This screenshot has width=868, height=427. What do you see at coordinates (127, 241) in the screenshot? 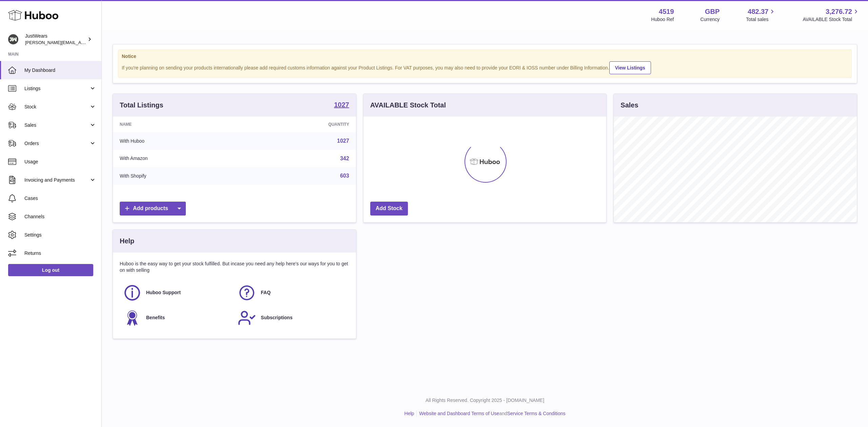
I see `h3: Help` at bounding box center [127, 241].